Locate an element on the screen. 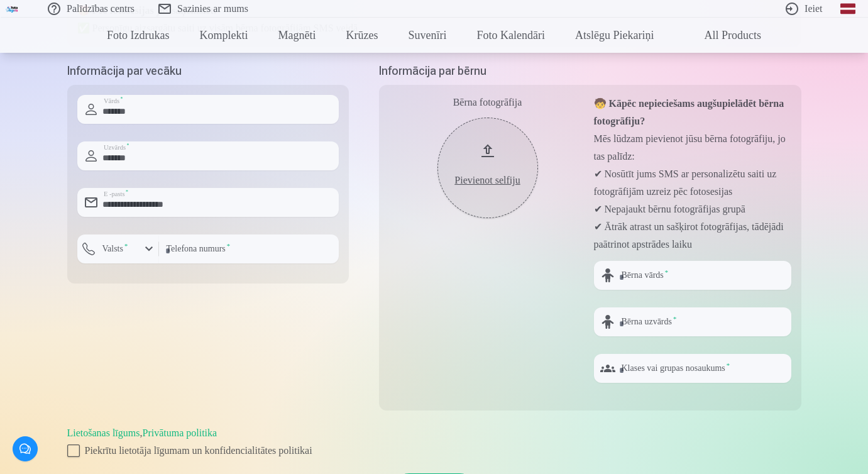 This screenshot has width=868, height=474. label: Piekrītu lietotāja līgumam un konfidencialitātes politikai is located at coordinates (434, 451).